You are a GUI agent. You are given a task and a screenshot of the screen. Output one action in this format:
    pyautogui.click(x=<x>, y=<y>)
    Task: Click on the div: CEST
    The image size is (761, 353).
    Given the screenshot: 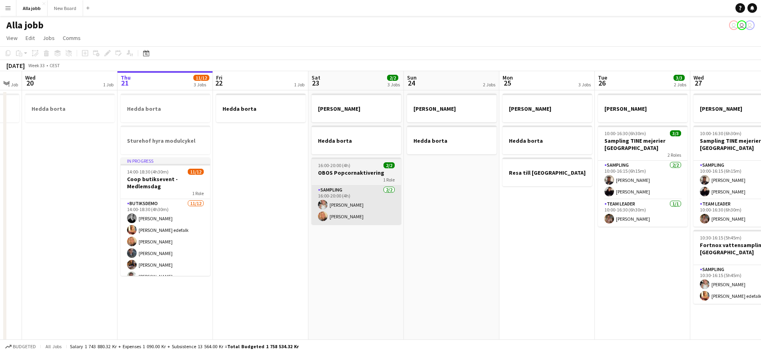 What is the action you would take?
    pyautogui.click(x=55, y=65)
    